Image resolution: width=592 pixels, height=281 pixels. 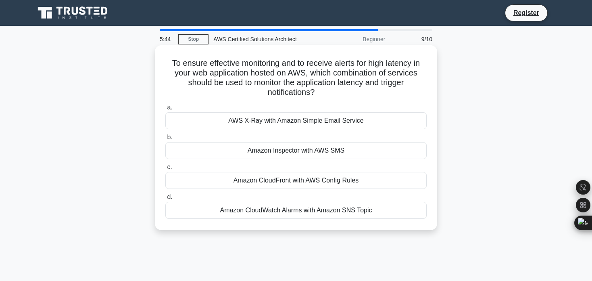 I want to click on span: b., so click(x=169, y=137).